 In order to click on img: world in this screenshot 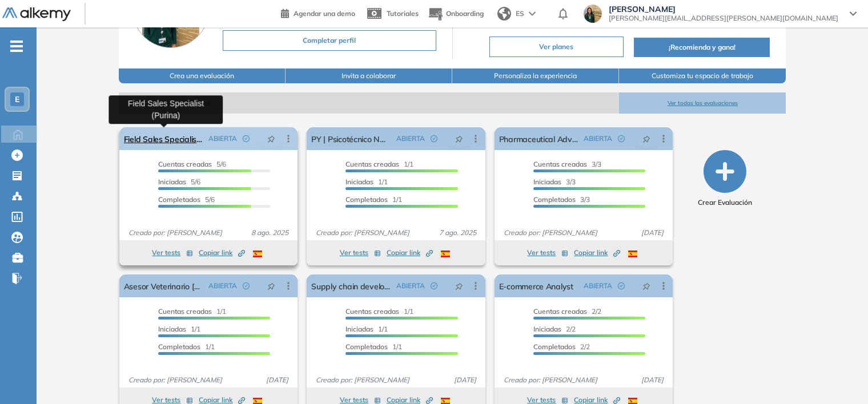, I will do `click(504, 13)`.